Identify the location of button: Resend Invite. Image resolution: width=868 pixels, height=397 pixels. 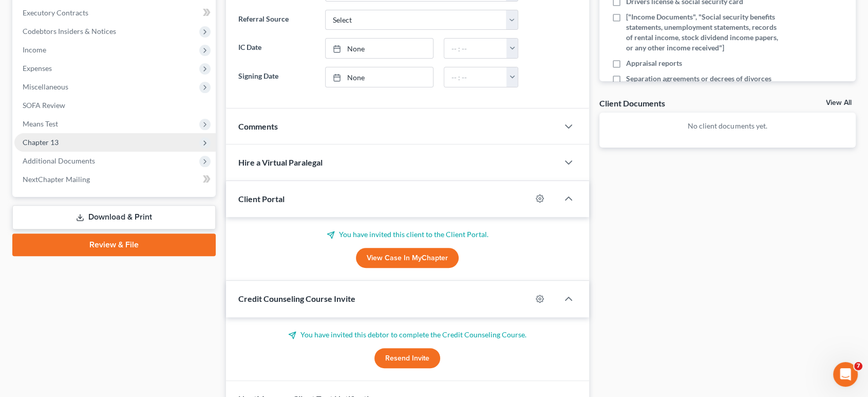
(407, 359).